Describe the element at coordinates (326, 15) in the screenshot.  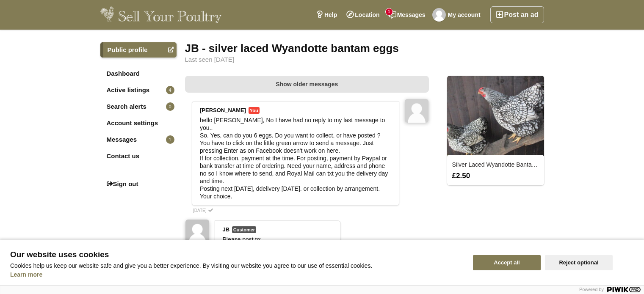
I see `a: Help` at that location.